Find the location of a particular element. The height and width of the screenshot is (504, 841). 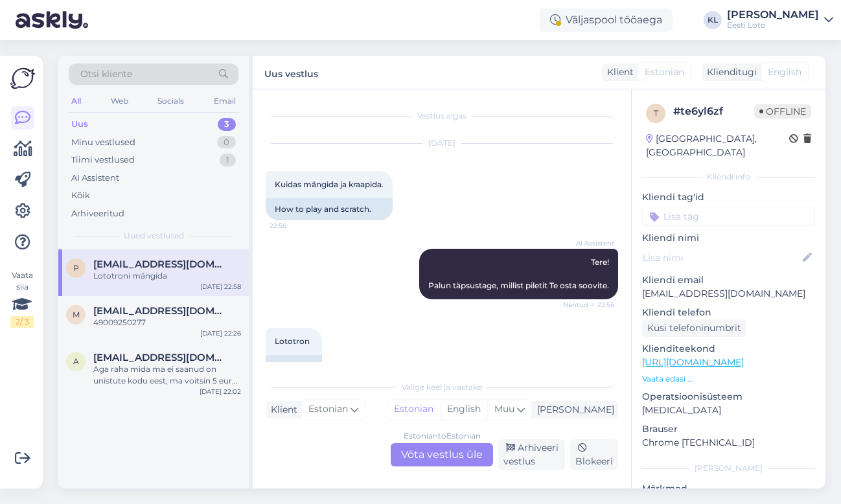

span: Nähtud ✓ 22:56 is located at coordinates (589, 304).